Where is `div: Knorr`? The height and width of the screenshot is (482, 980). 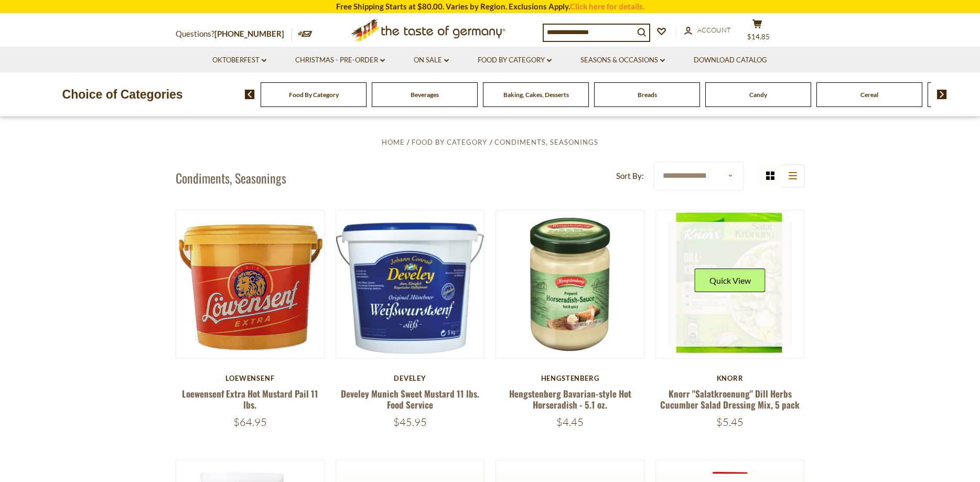 div: Knorr is located at coordinates (730, 378).